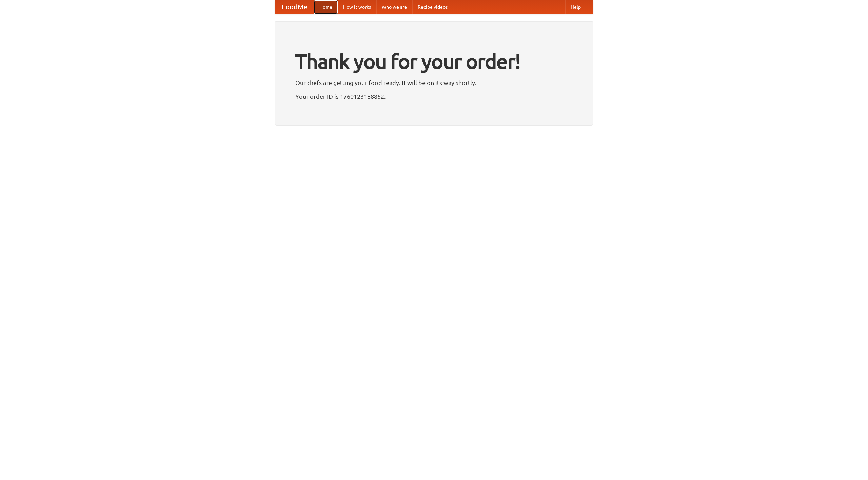 This screenshot has width=868, height=480. What do you see at coordinates (433, 7) in the screenshot?
I see `a: Recipe videos` at bounding box center [433, 7].